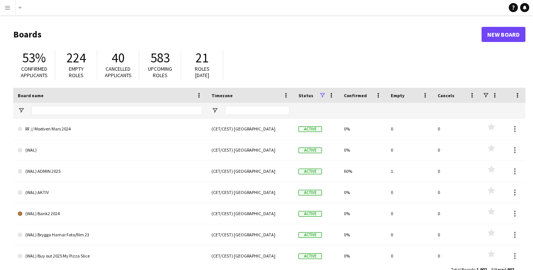  I want to click on span: 583, so click(160, 58).